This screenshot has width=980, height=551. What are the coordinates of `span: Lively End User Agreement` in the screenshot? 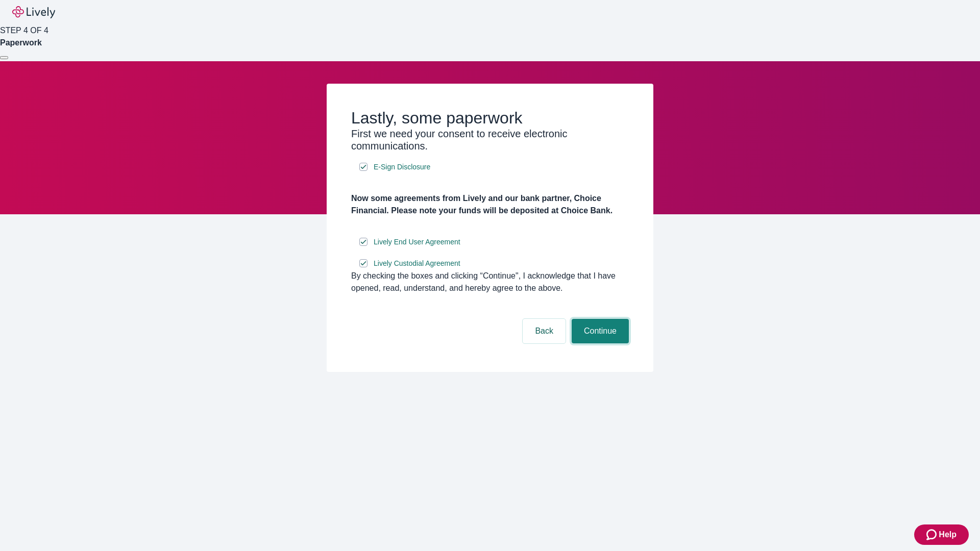 It's located at (417, 242).